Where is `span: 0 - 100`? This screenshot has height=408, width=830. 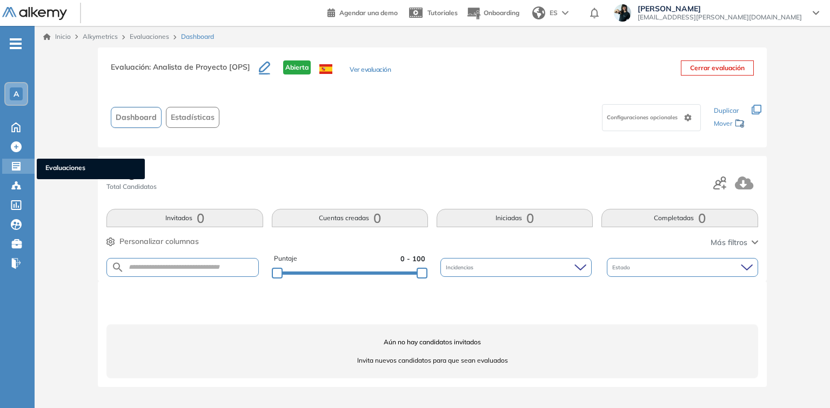 span: 0 - 100 is located at coordinates (413, 259).